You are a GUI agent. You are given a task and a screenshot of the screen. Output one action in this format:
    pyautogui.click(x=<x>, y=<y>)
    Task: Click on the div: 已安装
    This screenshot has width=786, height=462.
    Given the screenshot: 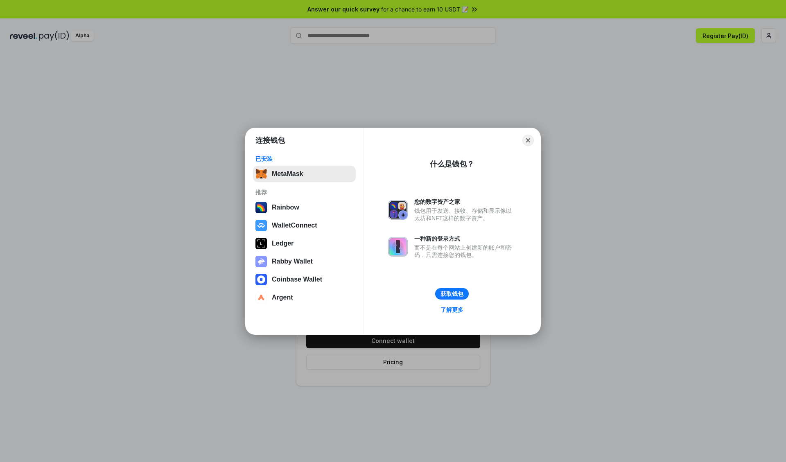 What is the action you would take?
    pyautogui.click(x=304, y=159)
    